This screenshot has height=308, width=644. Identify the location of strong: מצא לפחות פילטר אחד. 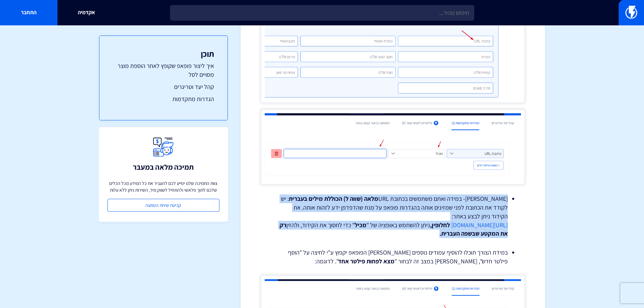
(366, 261).